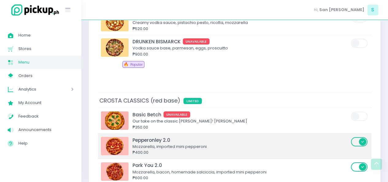 This screenshot has width=388, height=182. I want to click on div: DRUNKEN BISMARCK, so click(241, 41).